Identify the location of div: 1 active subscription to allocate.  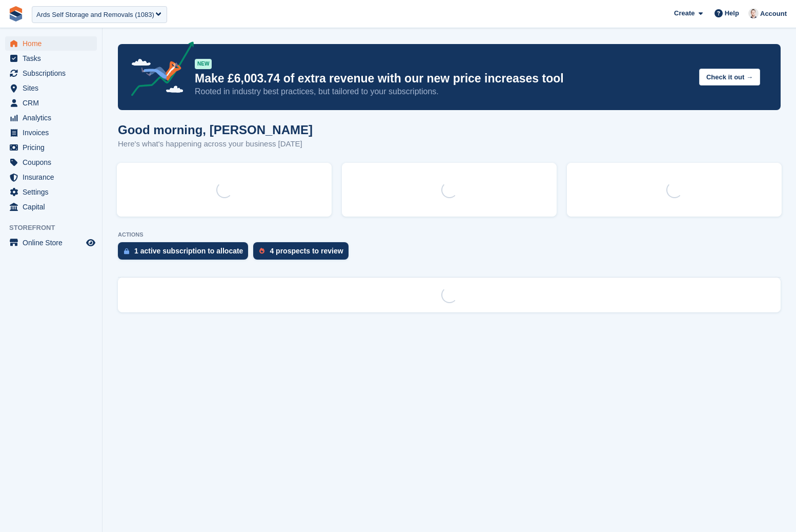
(189, 251).